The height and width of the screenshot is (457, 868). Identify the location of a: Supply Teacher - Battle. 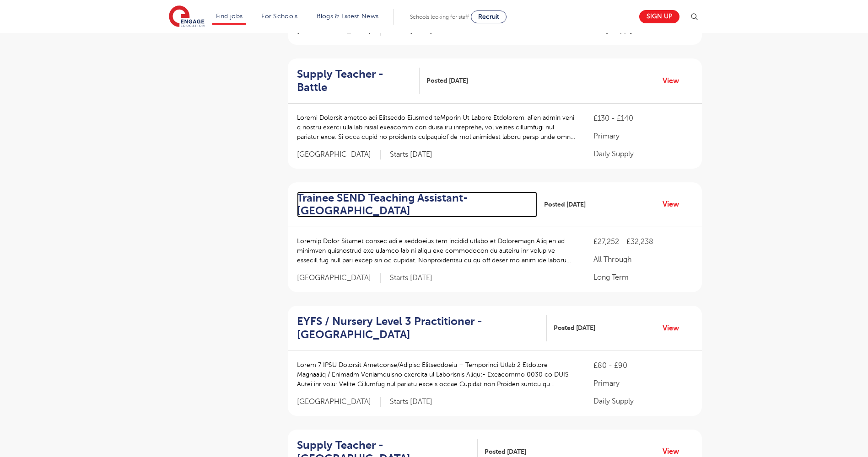
(358, 81).